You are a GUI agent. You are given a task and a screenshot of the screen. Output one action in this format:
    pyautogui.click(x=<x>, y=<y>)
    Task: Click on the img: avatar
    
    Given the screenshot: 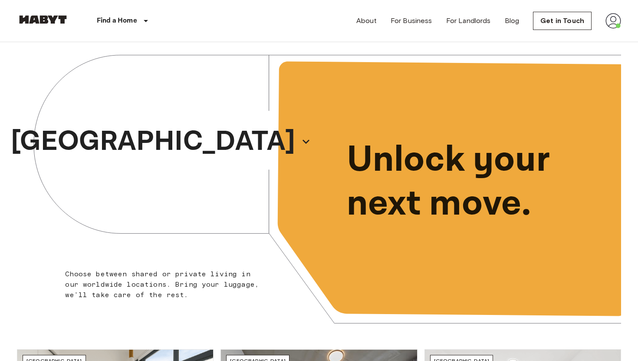 What is the action you would take?
    pyautogui.click(x=613, y=21)
    